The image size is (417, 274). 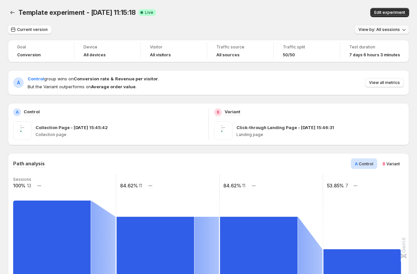 What do you see at coordinates (223, 131) in the screenshot?
I see `img: Click-through Landing Page - Aug 28, 15:46:31` at bounding box center [223, 131].